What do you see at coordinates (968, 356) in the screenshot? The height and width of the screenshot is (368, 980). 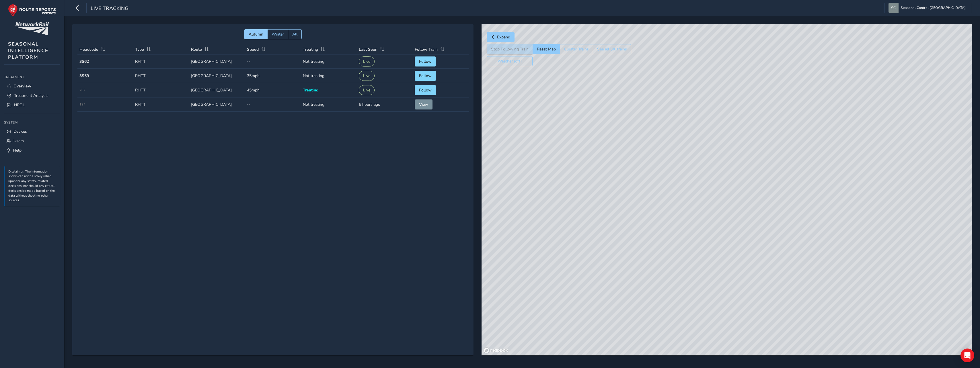 I see `div: Open Intercom Messenger` at bounding box center [968, 356].